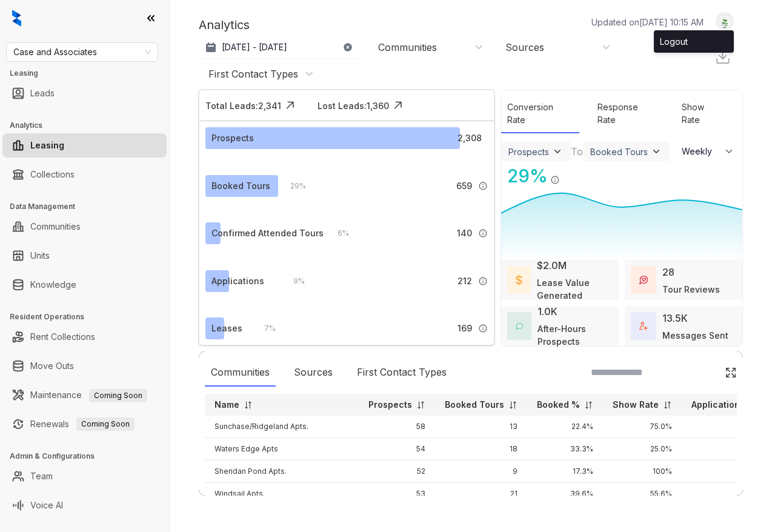  Describe the element at coordinates (282, 472) in the screenshot. I see `td: Sheridan Pond Apts.` at that location.